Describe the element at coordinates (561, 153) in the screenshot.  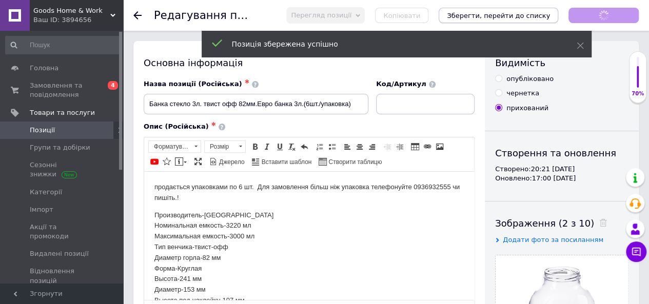
I see `div: Створення та оновлення` at that location.